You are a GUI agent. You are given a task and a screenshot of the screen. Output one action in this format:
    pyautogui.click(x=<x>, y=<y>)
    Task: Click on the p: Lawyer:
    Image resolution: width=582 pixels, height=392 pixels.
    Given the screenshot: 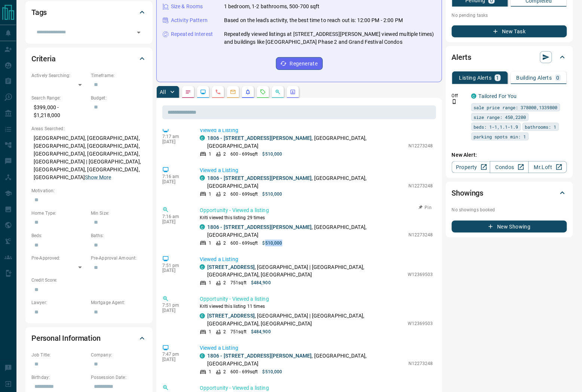 What is the action you would take?
    pyautogui.click(x=59, y=303)
    